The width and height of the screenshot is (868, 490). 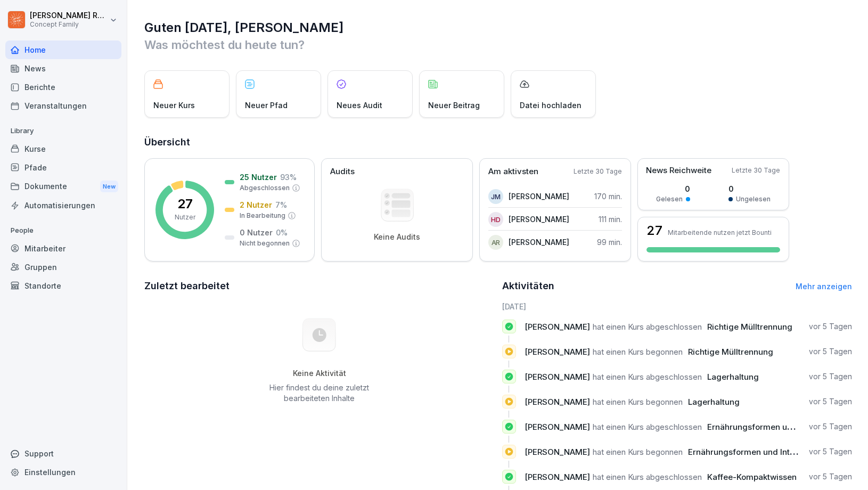 I want to click on h2: Aktivitäten, so click(x=528, y=286).